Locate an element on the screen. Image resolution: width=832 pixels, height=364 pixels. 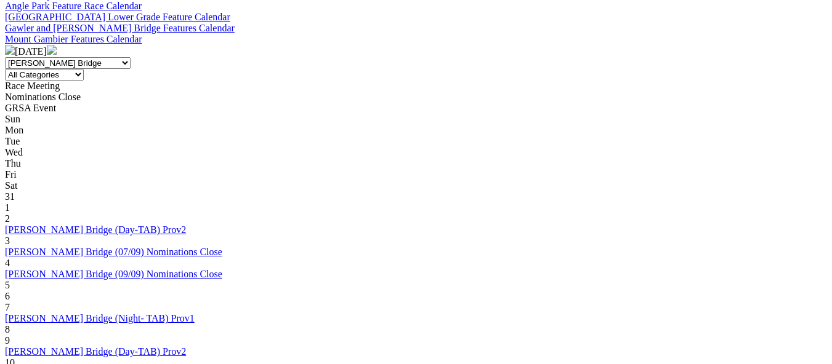
div: Thu is located at coordinates (416, 164).